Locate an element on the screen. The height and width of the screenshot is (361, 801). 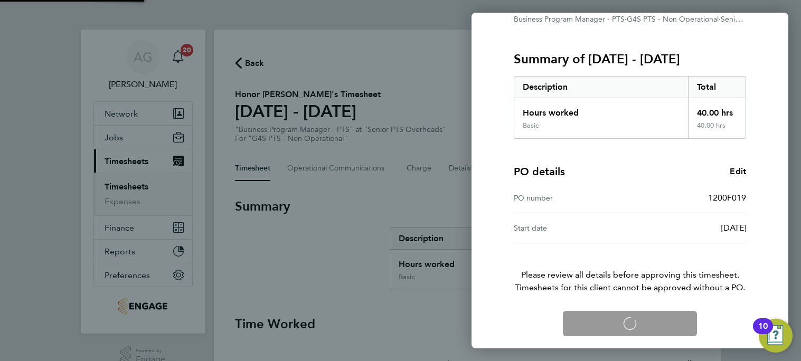
a: Edit is located at coordinates (738, 172).